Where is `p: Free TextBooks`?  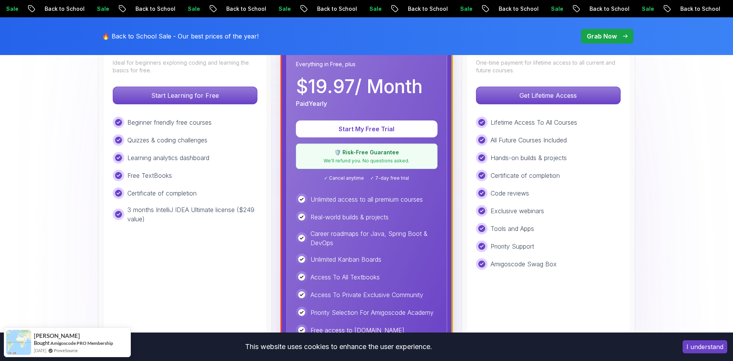
p: Free TextBooks is located at coordinates (150, 176).